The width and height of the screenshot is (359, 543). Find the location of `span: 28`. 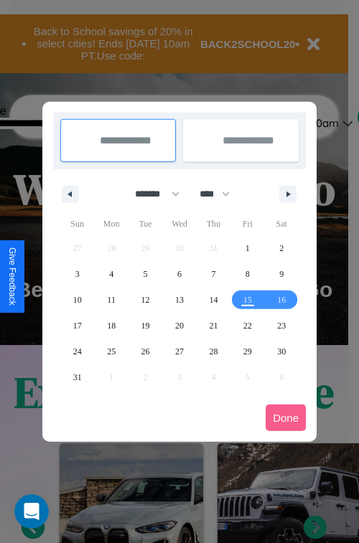

span: 28 is located at coordinates (213, 352).